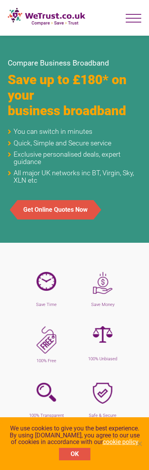  I want to click on img: free-purple.png, so click(46, 340).